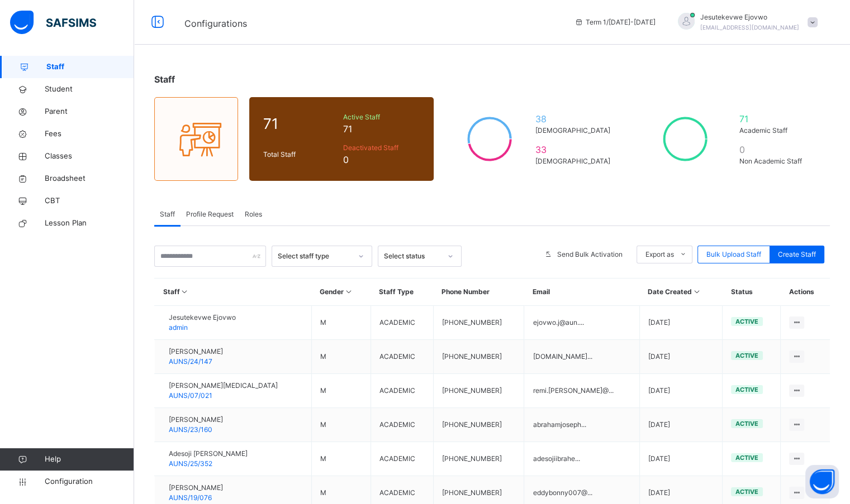  I want to click on span: Student, so click(89, 89).